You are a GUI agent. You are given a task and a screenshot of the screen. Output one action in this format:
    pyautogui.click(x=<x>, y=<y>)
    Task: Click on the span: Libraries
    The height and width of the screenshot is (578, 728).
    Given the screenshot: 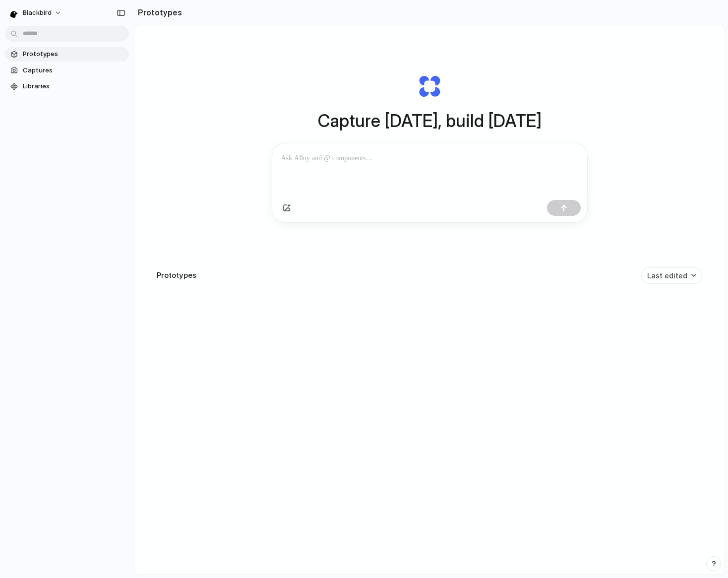 What is the action you would take?
    pyautogui.click(x=74, y=86)
    